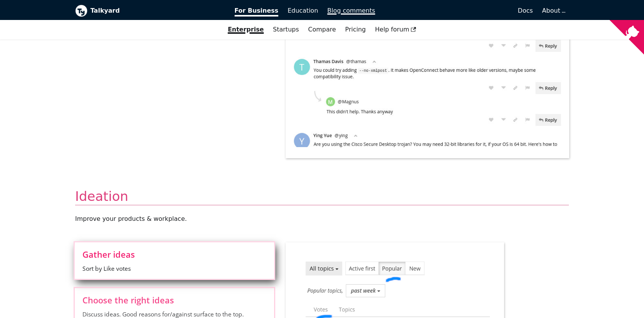 The image size is (644, 318). What do you see at coordinates (175, 300) in the screenshot?
I see `span: Choose the right ideas` at bounding box center [175, 300].